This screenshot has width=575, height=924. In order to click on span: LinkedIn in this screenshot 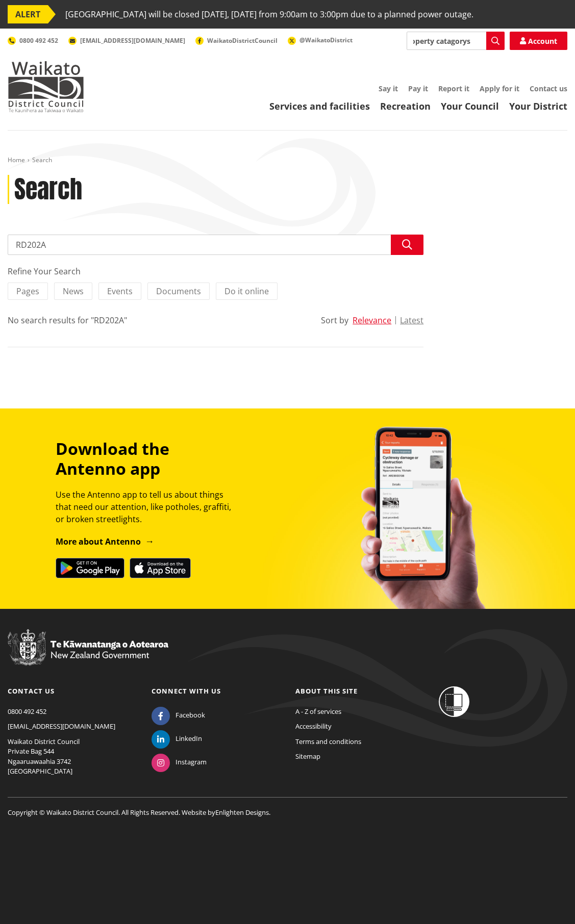, I will do `click(188, 739)`.